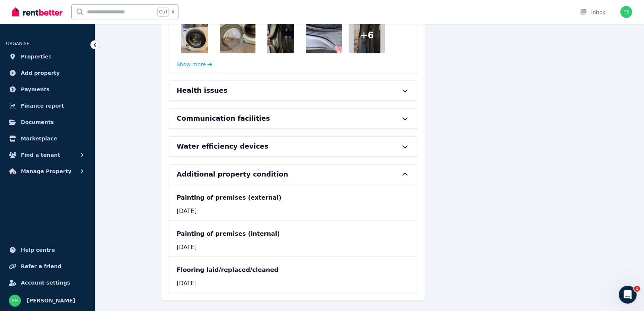 Image resolution: width=644 pixels, height=311 pixels. Describe the element at coordinates (222, 146) in the screenshot. I see `h6: Water efficiency devices` at that location.